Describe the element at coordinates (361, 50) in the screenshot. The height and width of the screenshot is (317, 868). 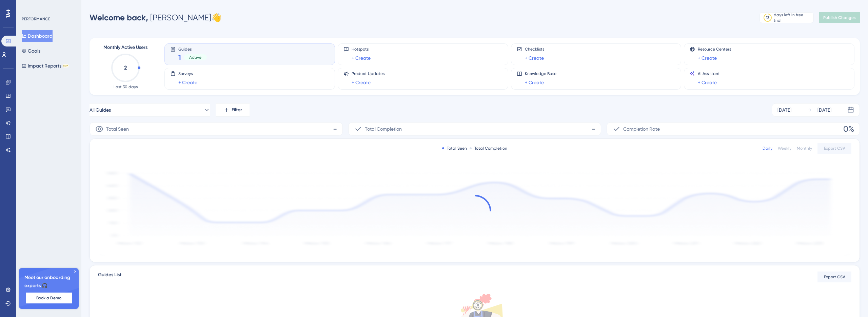
I see `span: Hotspots` at that location.